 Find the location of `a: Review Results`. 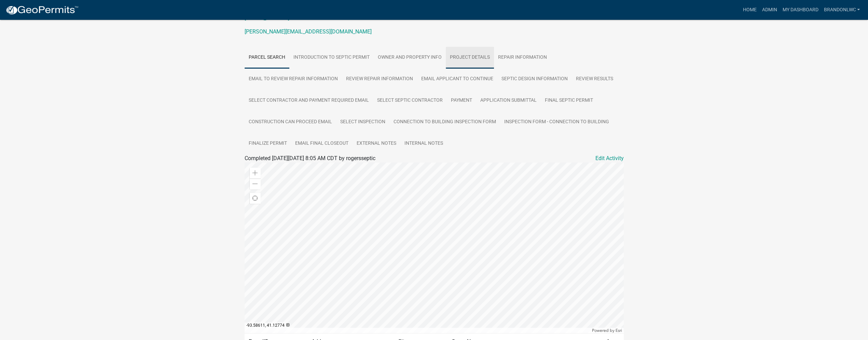

a: Review Results is located at coordinates (595, 79).